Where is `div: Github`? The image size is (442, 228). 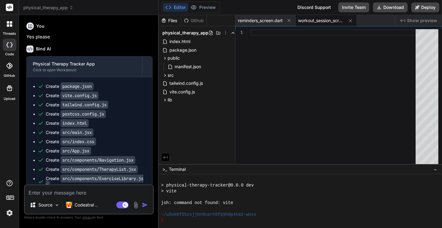 div: Github is located at coordinates (194, 21).